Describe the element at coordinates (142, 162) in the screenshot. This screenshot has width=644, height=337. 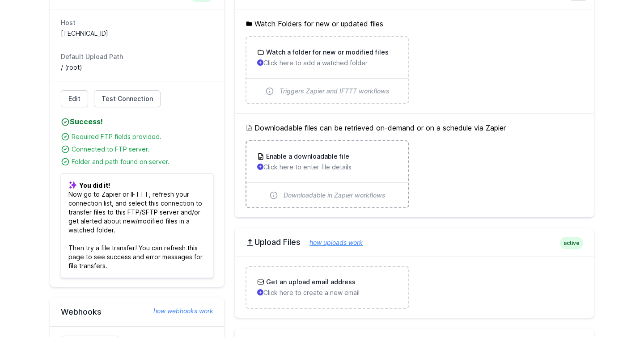
I see `div: Folder and path found on server.` at that location.